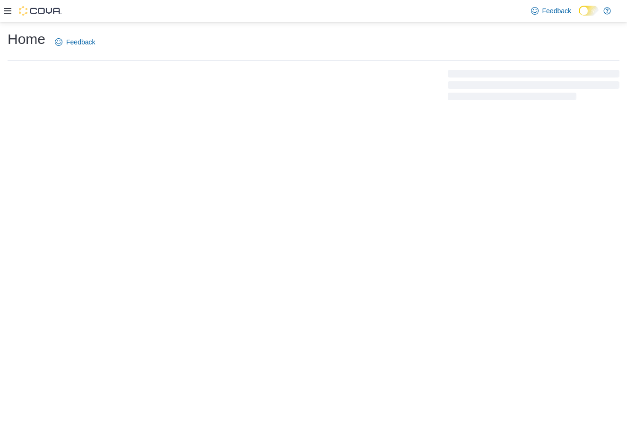 This screenshot has width=627, height=440. Describe the element at coordinates (579, 16) in the screenshot. I see `span: Dark Mode` at that location.